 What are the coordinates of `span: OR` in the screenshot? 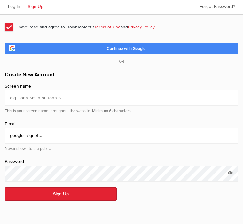 It's located at (121, 61).